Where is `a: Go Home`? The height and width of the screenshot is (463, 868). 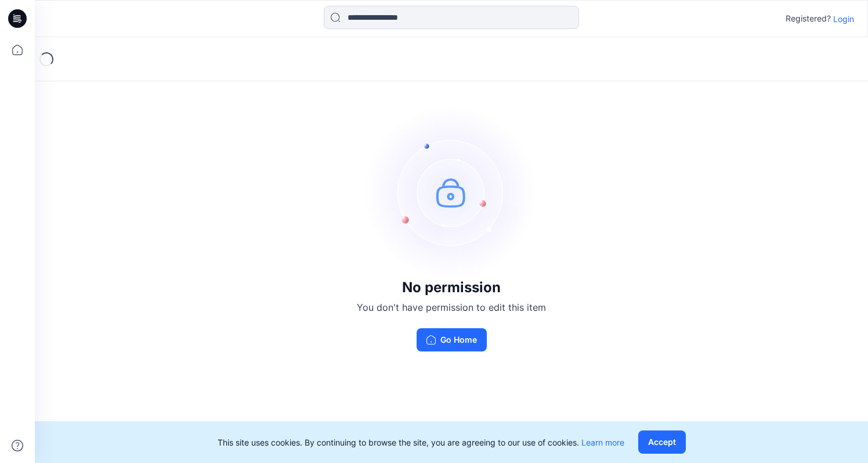 a: Go Home is located at coordinates (452, 339).